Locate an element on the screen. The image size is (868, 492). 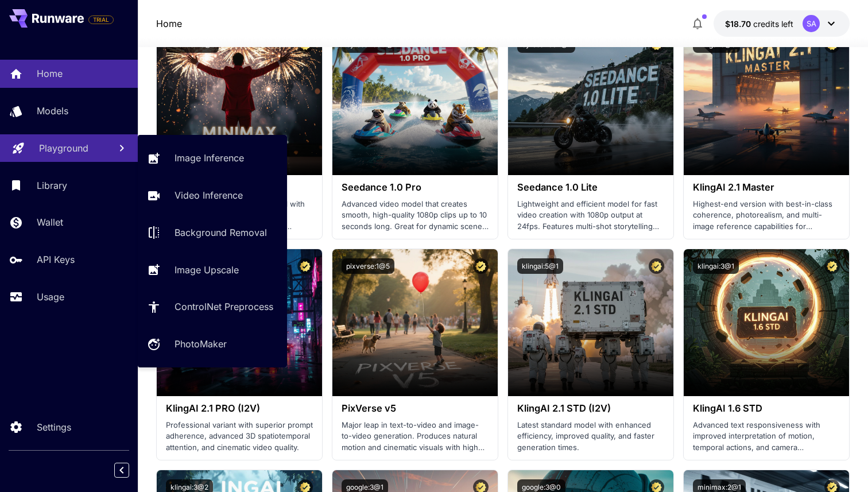
p: Image Upscale is located at coordinates (206, 270).